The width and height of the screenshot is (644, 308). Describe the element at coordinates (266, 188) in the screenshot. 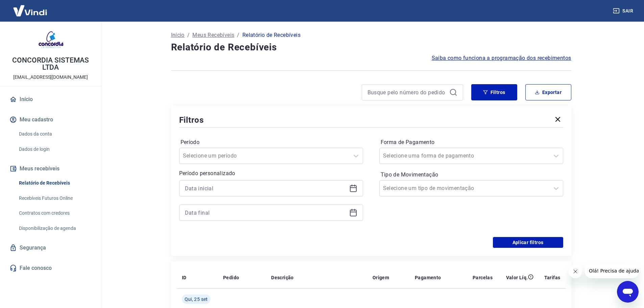

I see `input: Data inicial` at that location.